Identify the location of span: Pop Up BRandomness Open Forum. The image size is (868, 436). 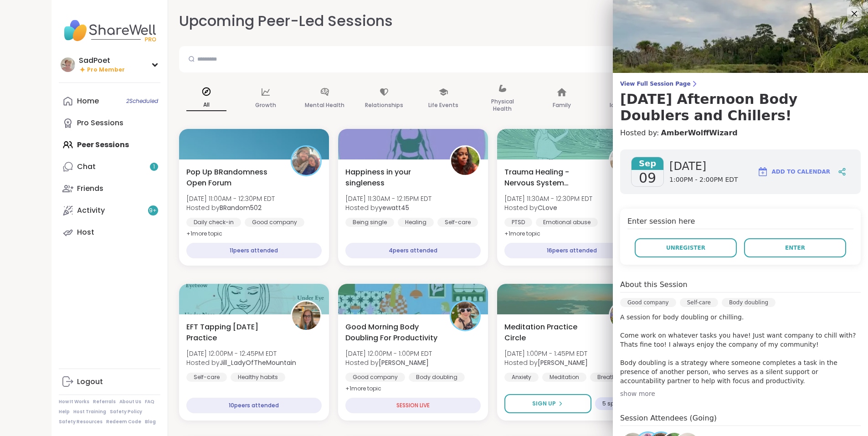
(233, 178).